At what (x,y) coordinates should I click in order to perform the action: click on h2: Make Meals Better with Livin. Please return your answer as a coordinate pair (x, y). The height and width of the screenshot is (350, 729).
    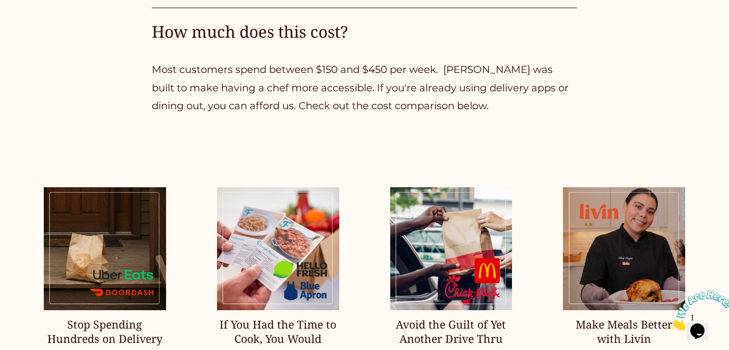
    Looking at the image, I should click on (624, 331).